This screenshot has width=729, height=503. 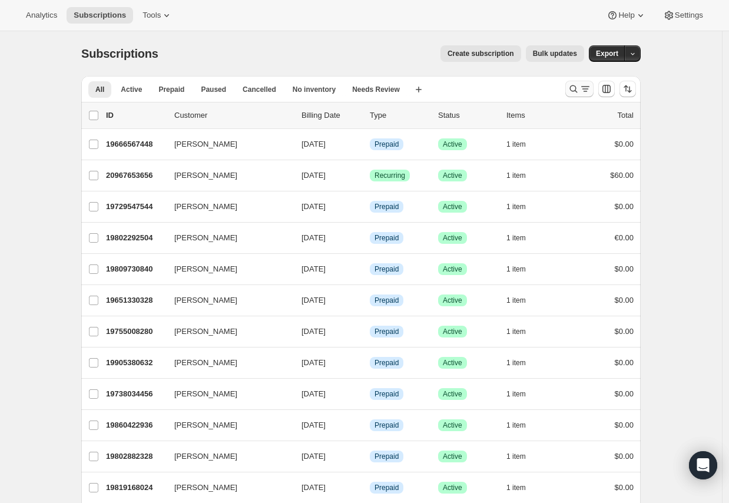 I want to click on span: All, so click(x=100, y=90).